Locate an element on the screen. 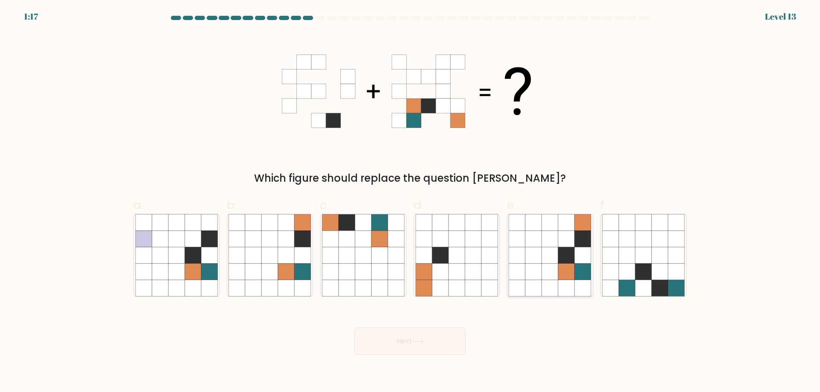 The height and width of the screenshot is (392, 820). span: d. is located at coordinates (419, 205).